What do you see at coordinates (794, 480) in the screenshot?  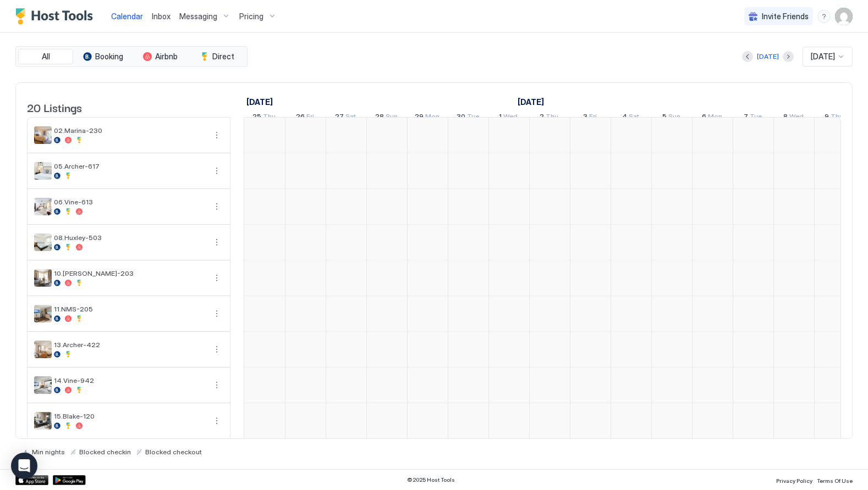 I see `span: Privacy Policy` at bounding box center [794, 480].